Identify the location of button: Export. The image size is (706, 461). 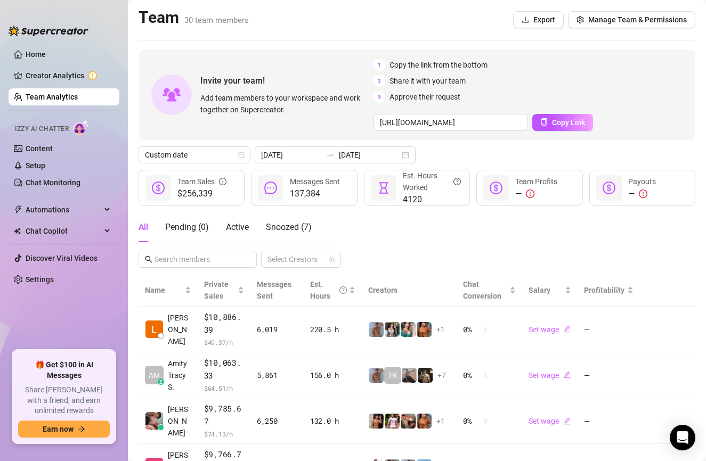
(538, 20).